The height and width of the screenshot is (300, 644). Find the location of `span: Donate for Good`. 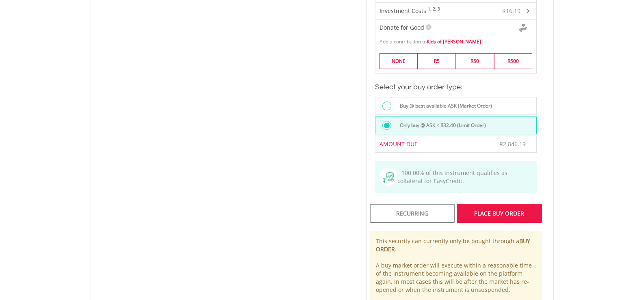

span: Donate for Good is located at coordinates (402, 27).